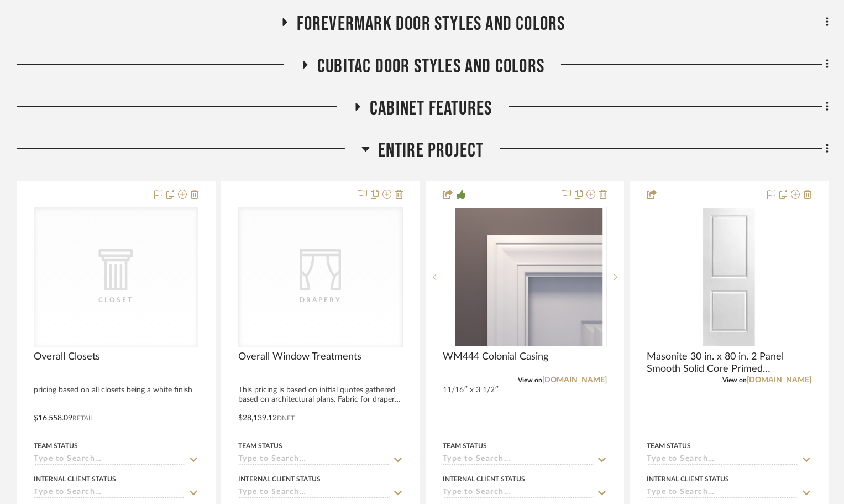 This screenshot has height=504, width=844. Describe the element at coordinates (67, 356) in the screenshot. I see `span: Overall Closets` at that location.